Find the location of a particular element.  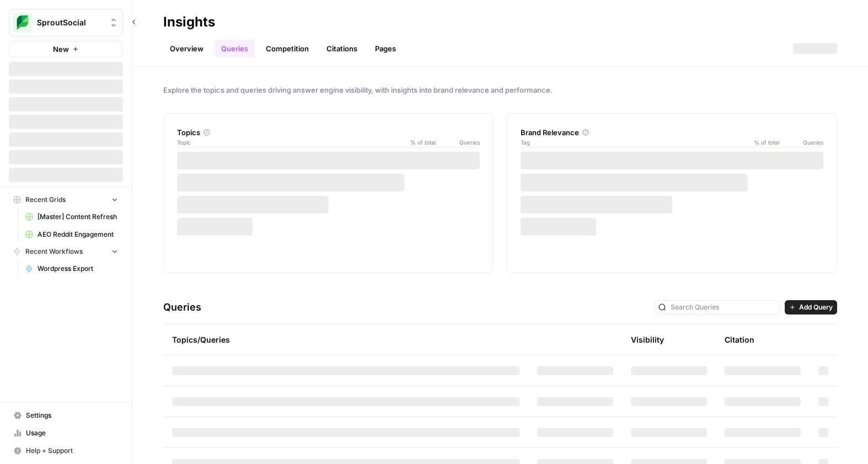

span: Help + Support is located at coordinates (72, 451).